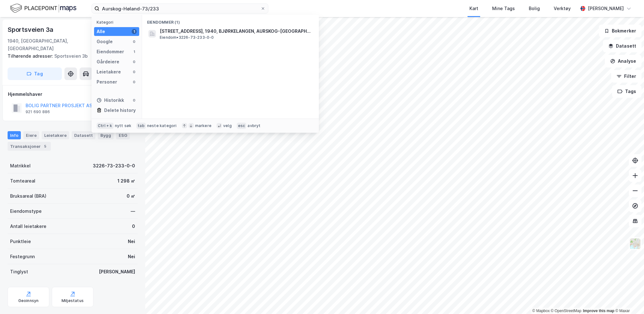 This screenshot has height=314, width=644. What do you see at coordinates (110, 100) in the screenshot?
I see `div: Historikk` at bounding box center [110, 100].